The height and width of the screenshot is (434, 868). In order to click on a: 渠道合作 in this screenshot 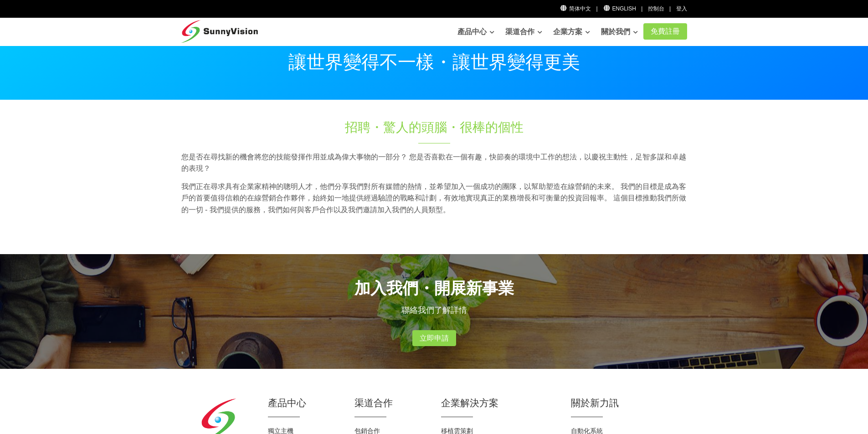, I will do `click(523, 32)`.